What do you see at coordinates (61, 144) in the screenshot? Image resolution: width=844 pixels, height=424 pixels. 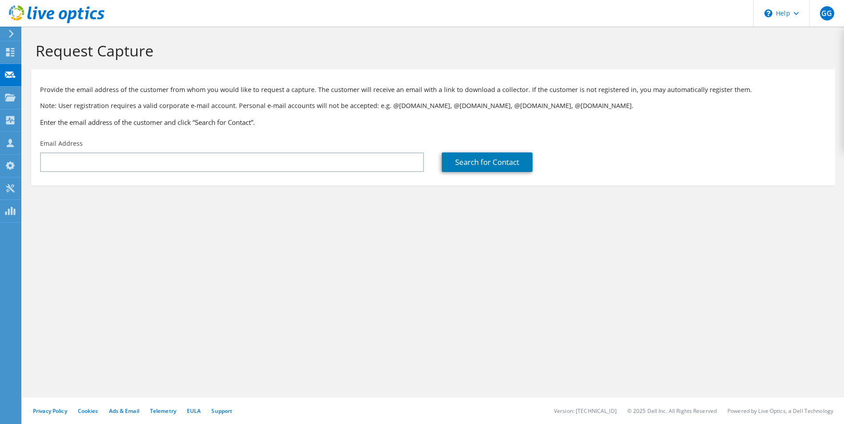 I see `label: Email Address` at bounding box center [61, 144].